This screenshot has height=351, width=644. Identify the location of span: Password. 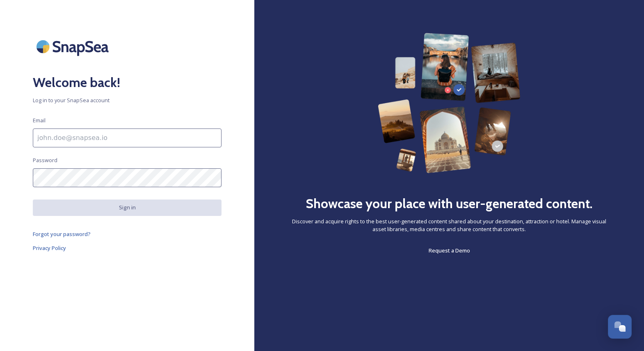
(45, 160).